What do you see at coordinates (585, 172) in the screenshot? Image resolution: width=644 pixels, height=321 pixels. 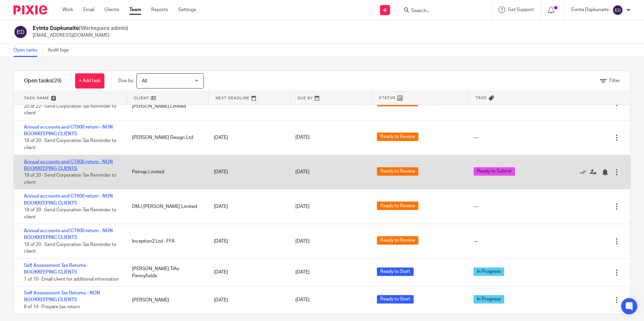 I see `a: Mark as done` at bounding box center [585, 172].